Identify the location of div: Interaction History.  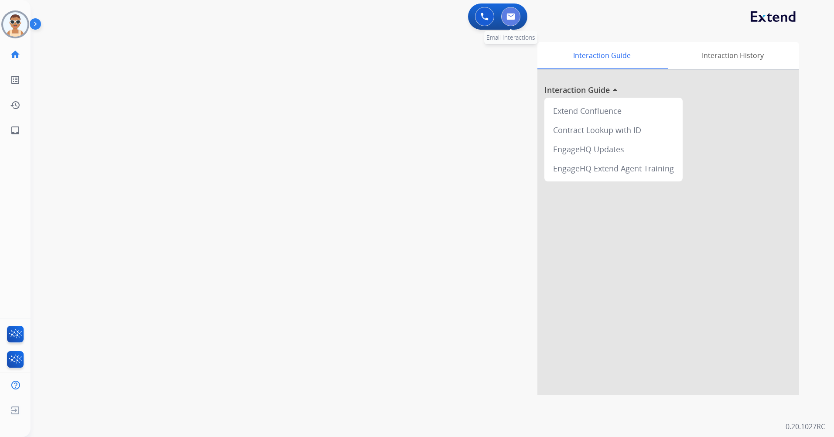
(732, 55).